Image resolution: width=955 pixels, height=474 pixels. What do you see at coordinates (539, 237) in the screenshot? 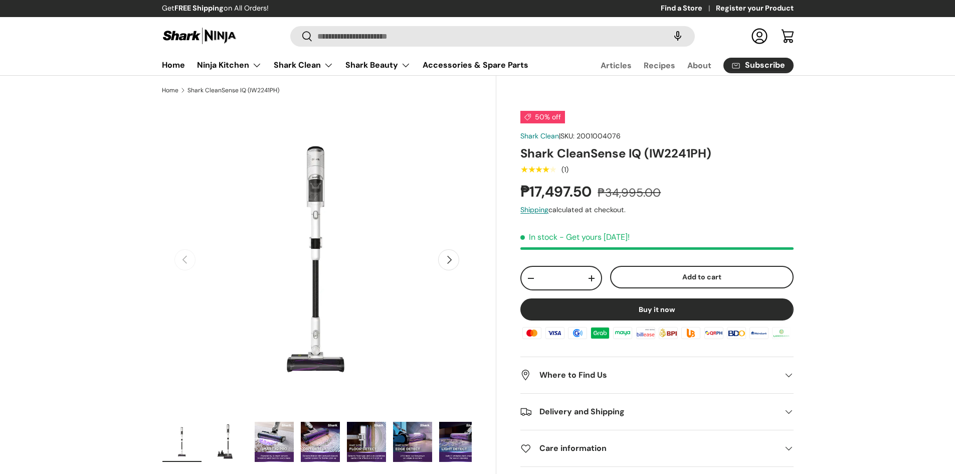
I see `span: In stock` at bounding box center [539, 237].